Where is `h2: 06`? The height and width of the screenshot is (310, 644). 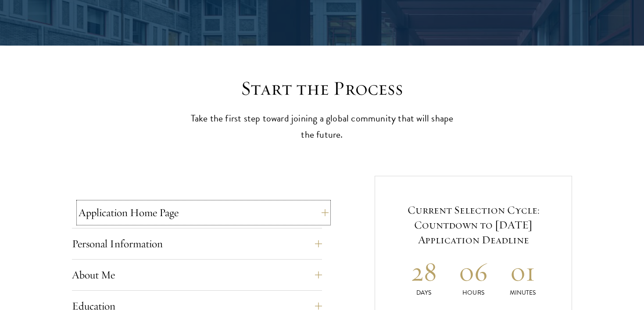 h2: 06 is located at coordinates (473, 271).